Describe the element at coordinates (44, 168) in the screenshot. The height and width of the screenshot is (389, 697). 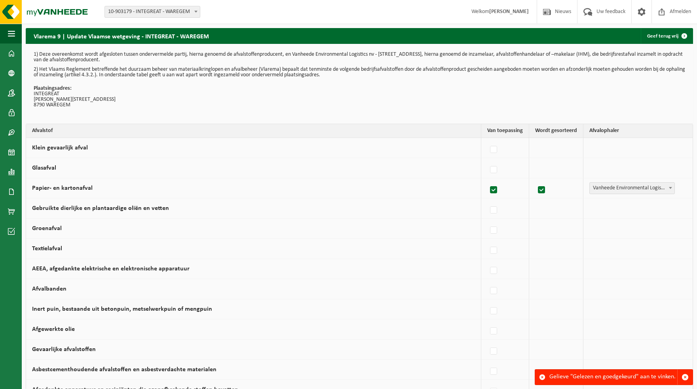
I see `label: Glasafval` at that location.